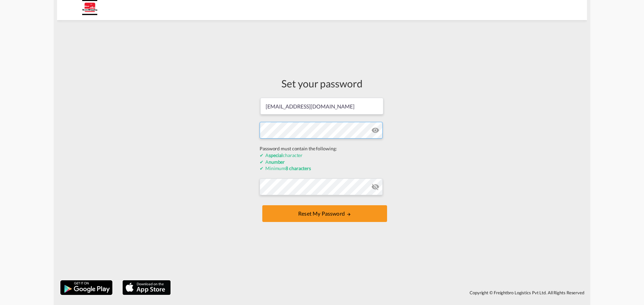 Image resolution: width=644 pixels, height=305 pixels. I want to click on img: apple.png, so click(146, 288).